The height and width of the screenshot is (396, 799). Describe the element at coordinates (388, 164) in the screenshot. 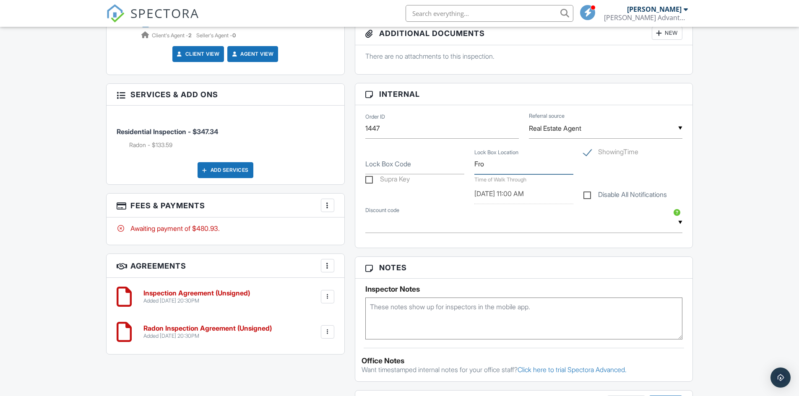

I see `label: Lock Box Code` at that location.